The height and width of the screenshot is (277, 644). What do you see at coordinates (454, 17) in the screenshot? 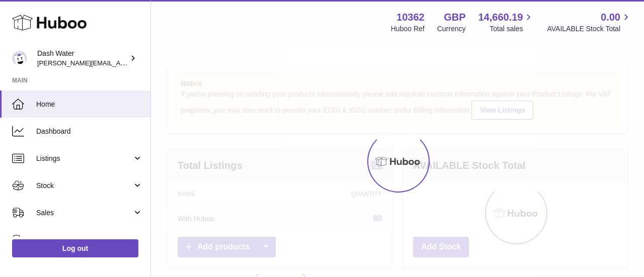
I see `strong: GBP` at bounding box center [454, 17].